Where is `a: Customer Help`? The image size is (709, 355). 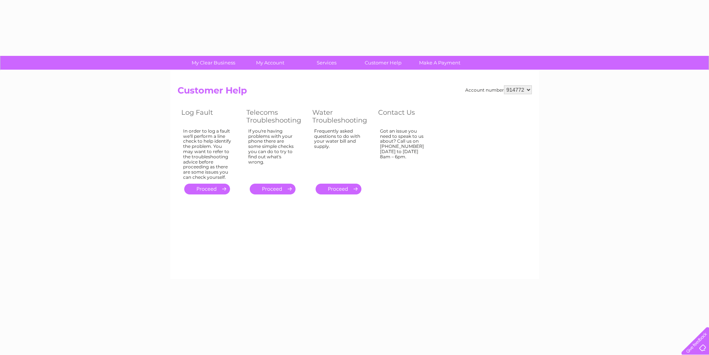 a: Customer Help is located at coordinates (383, 63).